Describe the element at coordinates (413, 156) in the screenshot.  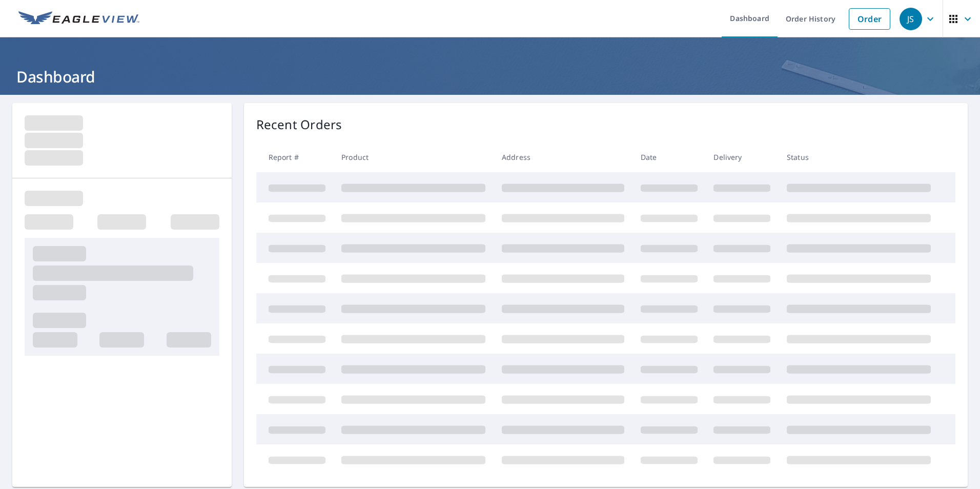
I see `th: Product` at that location.